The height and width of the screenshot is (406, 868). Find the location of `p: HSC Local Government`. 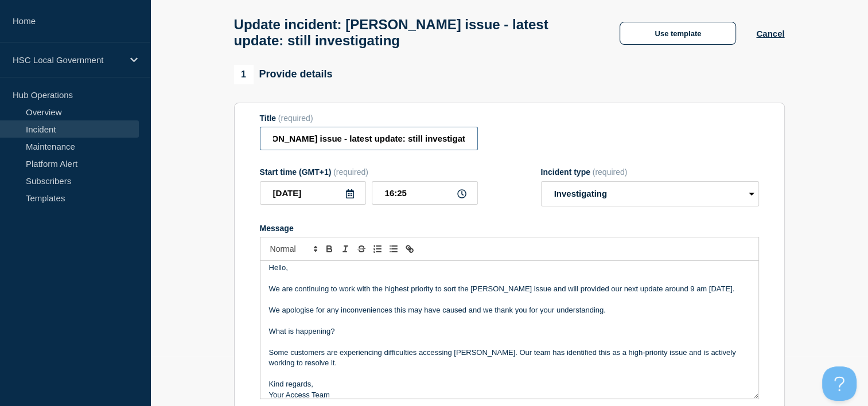

p: HSC Local Government is located at coordinates (68, 60).